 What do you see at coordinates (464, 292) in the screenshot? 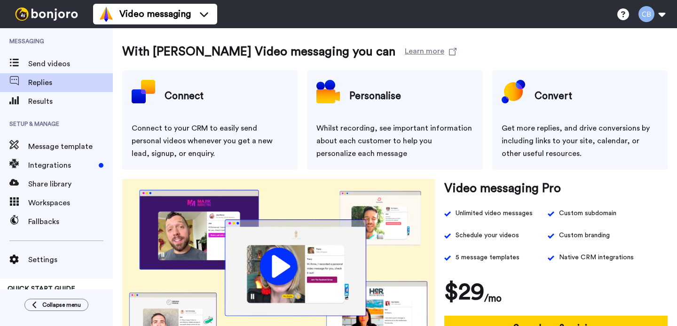
I see `h1: $29` at bounding box center [464, 292].